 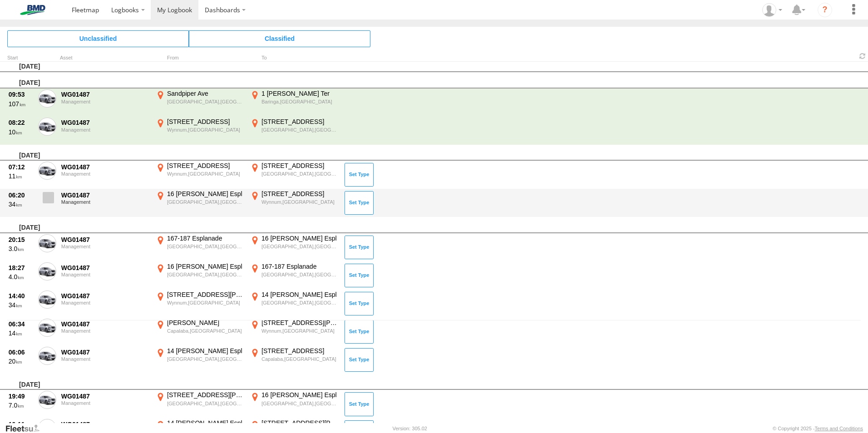 What do you see at coordinates (20, 296) in the screenshot?
I see `div: 14:40` at bounding box center [20, 296].